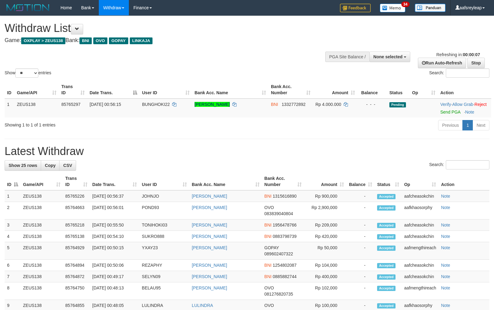 The height and width of the screenshot is (310, 494). I want to click on span: Copy 081276820735 to clipboard, so click(279, 294).